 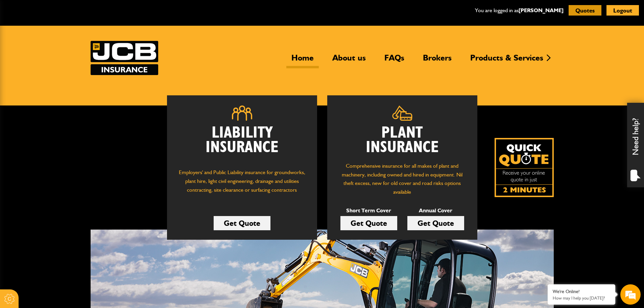 What do you see at coordinates (437, 61) in the screenshot?
I see `a: Brokers` at bounding box center [437, 61].